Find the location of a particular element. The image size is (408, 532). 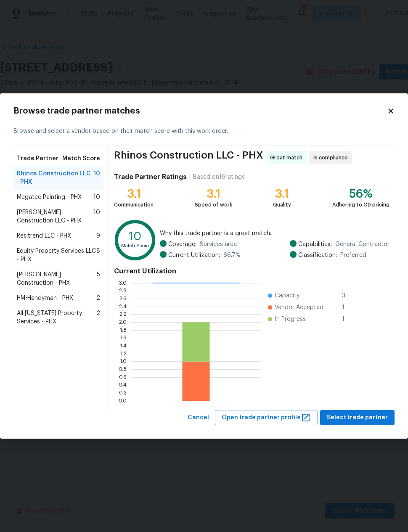

span: Preferred is located at coordinates (353, 255).